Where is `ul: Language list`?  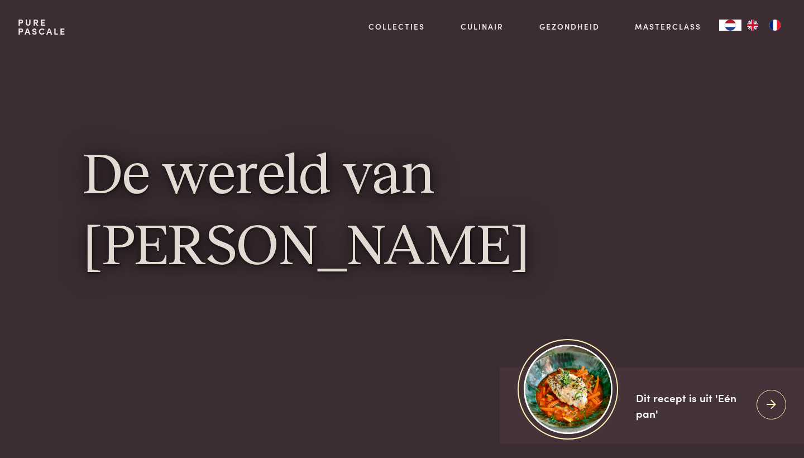 ul: Language list is located at coordinates (764, 25).